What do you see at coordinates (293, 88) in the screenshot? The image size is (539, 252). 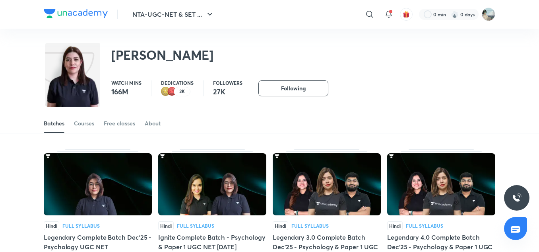 I see `button: Following` at bounding box center [293, 88].